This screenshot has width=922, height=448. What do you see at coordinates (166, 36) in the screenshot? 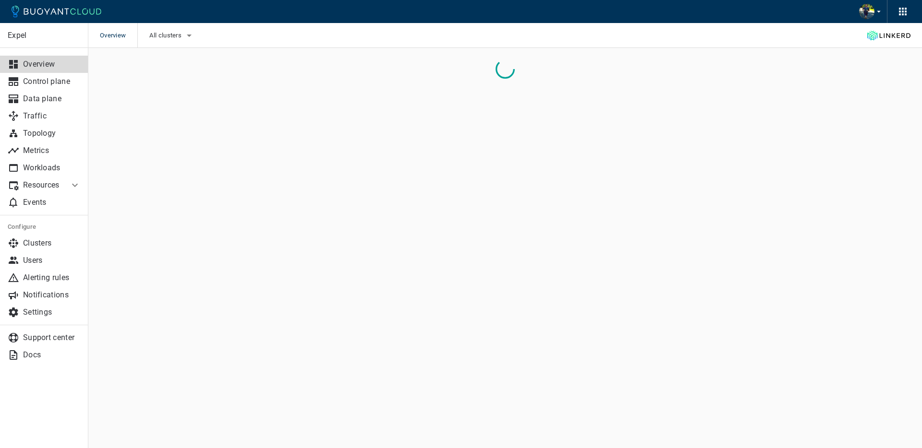
I see `span: All clusters` at bounding box center [166, 36].